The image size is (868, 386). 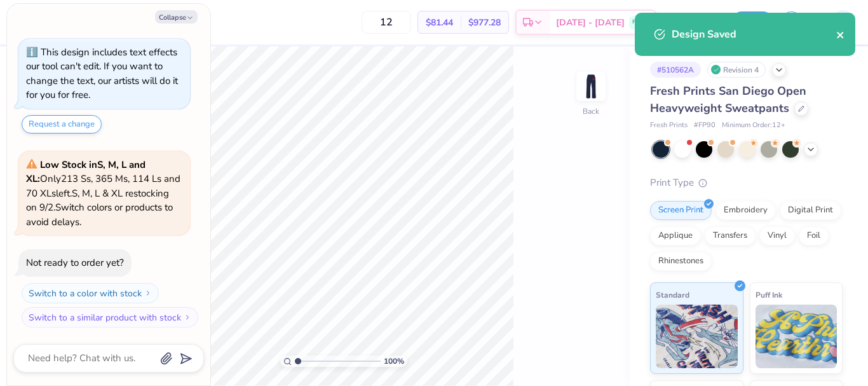 What do you see at coordinates (484, 22) in the screenshot?
I see `span: $977.28` at bounding box center [484, 22].